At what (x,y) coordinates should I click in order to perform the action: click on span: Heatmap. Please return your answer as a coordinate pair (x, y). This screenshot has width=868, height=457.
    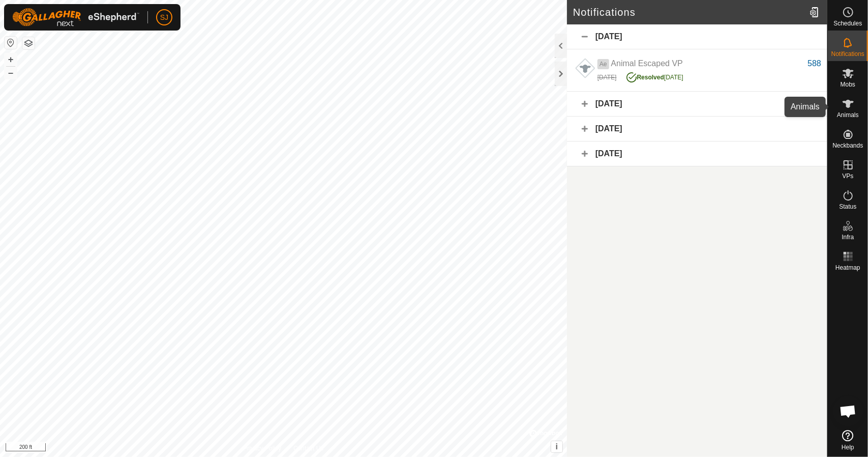
    Looking at the image, I should click on (848, 268).